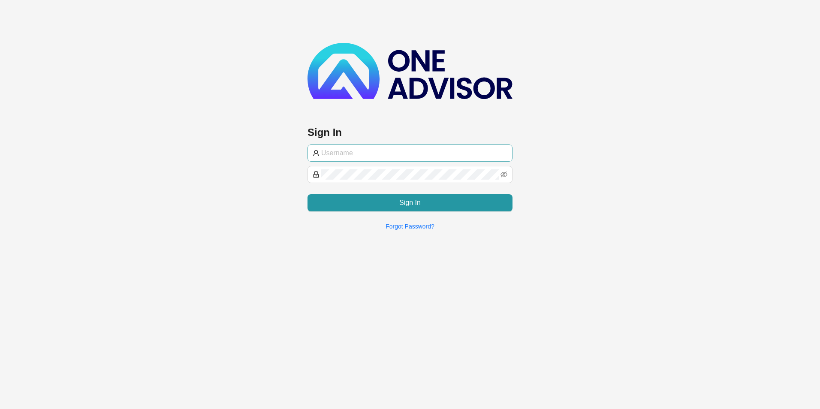 The image size is (820, 409). What do you see at coordinates (410, 203) in the screenshot?
I see `button: Sign In` at bounding box center [410, 203].